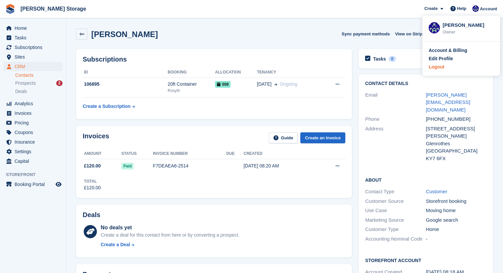 This screenshot has height=273, width=503. Describe the element at coordinates (36, 175) in the screenshot. I see `span: Storefront` at that location.